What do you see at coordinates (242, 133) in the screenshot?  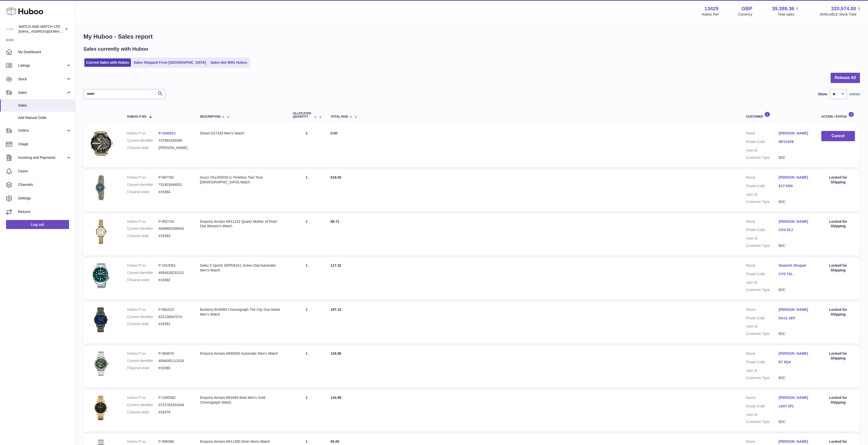 I see `div: Diesel DZ7333 Men's Watch` at bounding box center [242, 133].